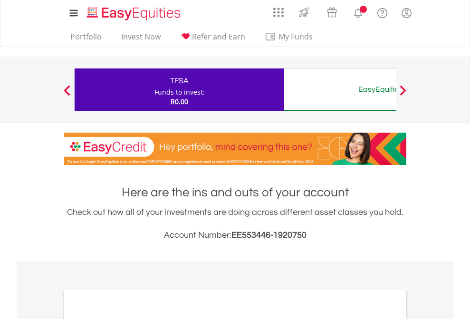 The width and height of the screenshot is (470, 319). I want to click on img: EasyEquities_Logo.png, so click(135, 13).